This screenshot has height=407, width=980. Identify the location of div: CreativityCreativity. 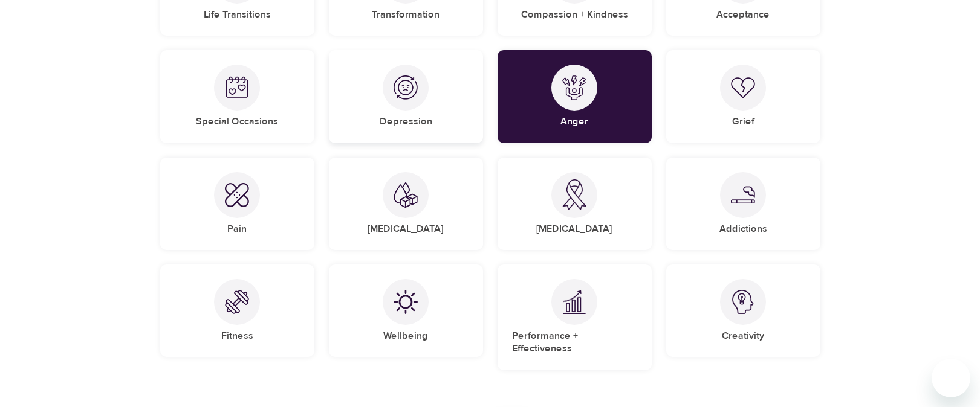
(743, 310).